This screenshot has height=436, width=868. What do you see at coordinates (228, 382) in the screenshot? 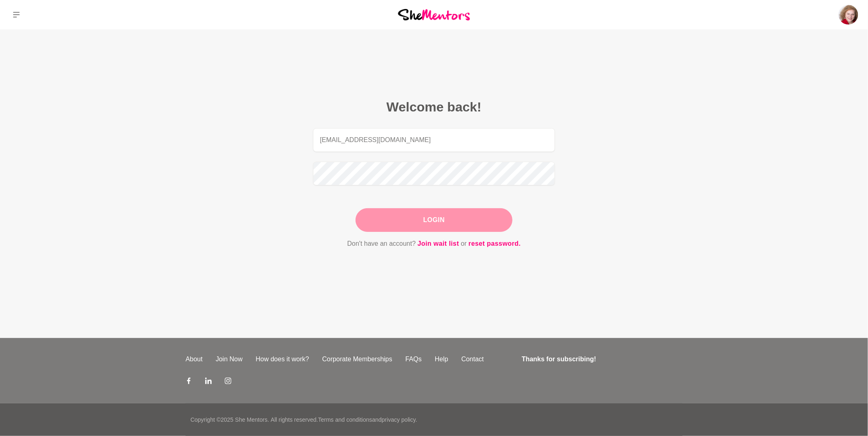
I see `a: Instagram` at bounding box center [228, 382].